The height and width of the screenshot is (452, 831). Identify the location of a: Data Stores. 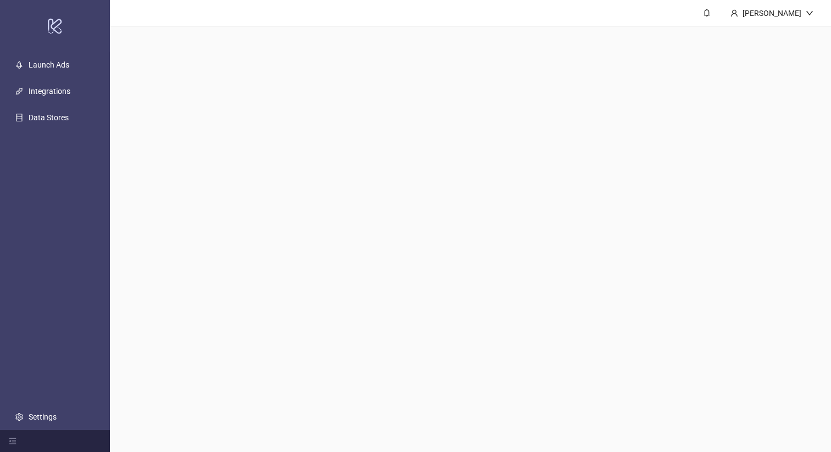
(48, 118).